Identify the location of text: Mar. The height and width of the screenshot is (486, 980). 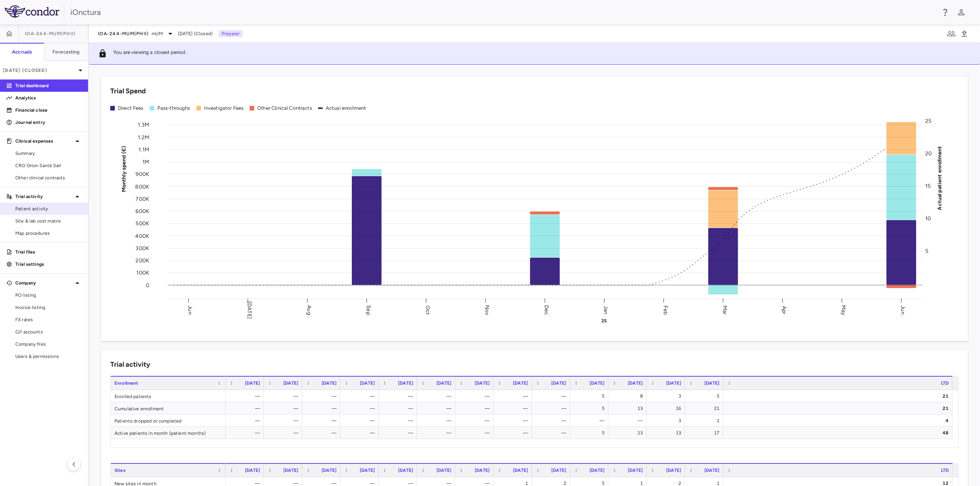
(724, 310).